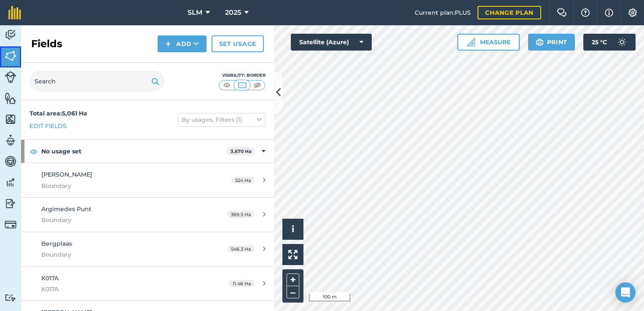 Image resolution: width=644 pixels, height=311 pixels. What do you see at coordinates (238, 44) in the screenshot?
I see `a: Set usage` at bounding box center [238, 44].